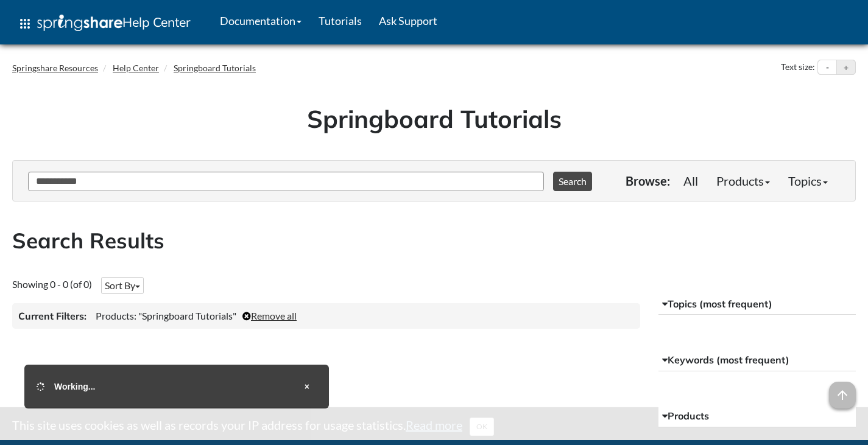 This screenshot has height=445, width=868. What do you see at coordinates (798, 68) in the screenshot?
I see `div: Text size:` at bounding box center [798, 68].